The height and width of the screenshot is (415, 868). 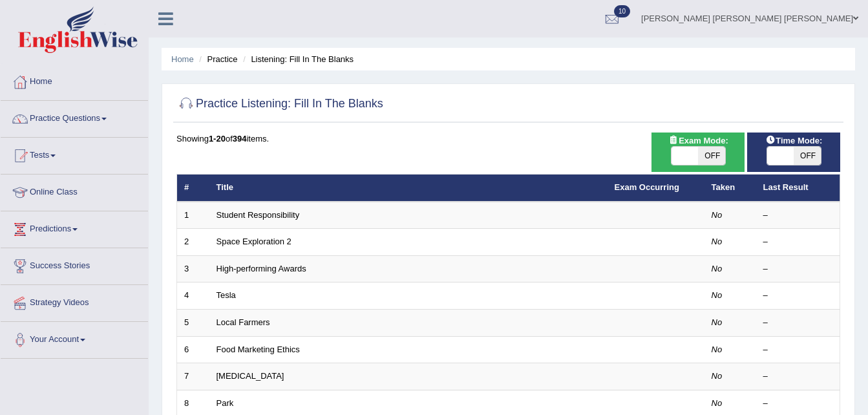 What do you see at coordinates (75, 117) in the screenshot?
I see `a: Practice Questions` at bounding box center [75, 117].